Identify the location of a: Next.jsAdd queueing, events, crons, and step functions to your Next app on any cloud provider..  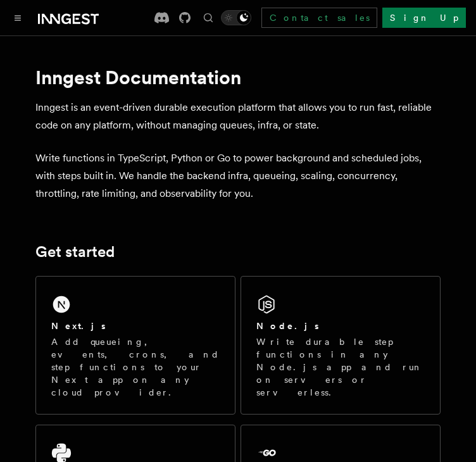
(136, 345).